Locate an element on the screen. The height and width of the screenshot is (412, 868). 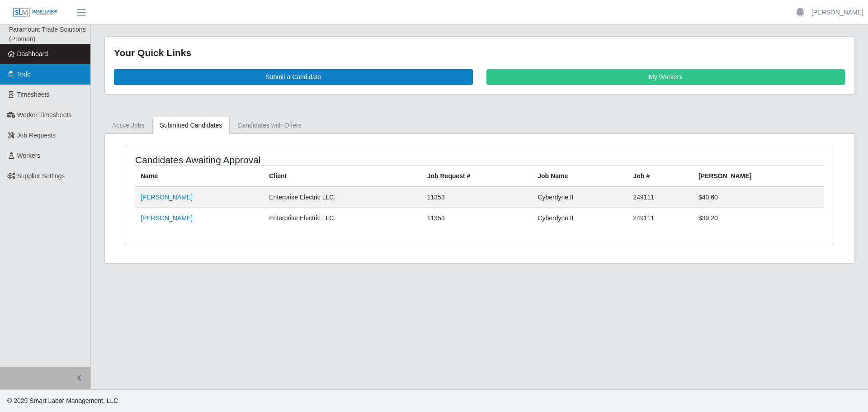
a: My Workers is located at coordinates (666, 77).